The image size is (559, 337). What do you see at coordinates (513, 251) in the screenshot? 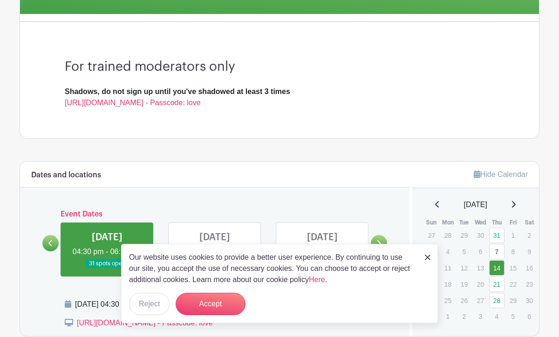
I see `p: 8` at bounding box center [513, 251].